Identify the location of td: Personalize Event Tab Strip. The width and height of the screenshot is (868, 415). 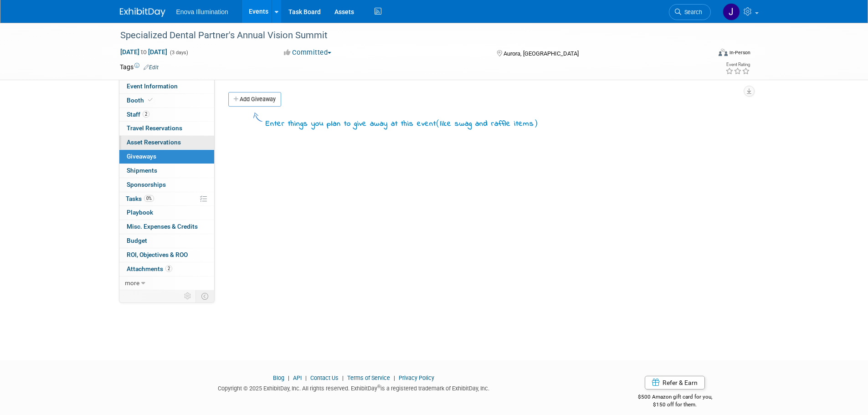
(188, 296).